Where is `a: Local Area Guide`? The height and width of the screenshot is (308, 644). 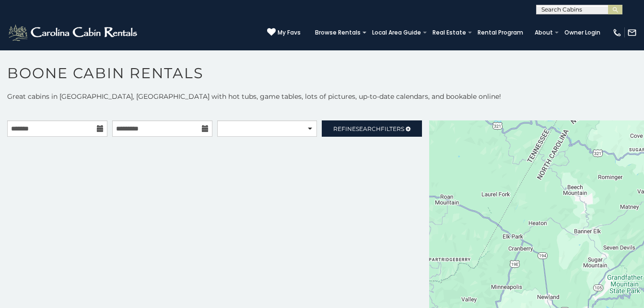 a: Local Area Guide is located at coordinates (397, 33).